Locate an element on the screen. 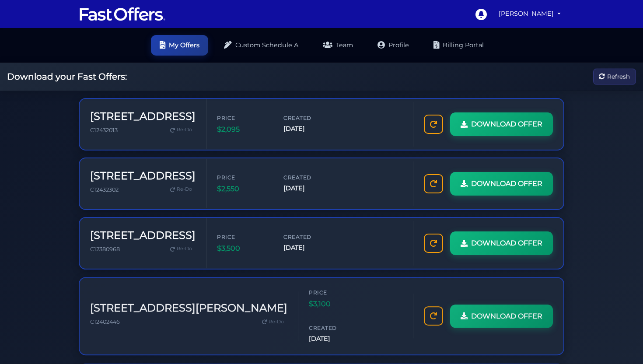  span: C12432302 is located at coordinates (104, 189).